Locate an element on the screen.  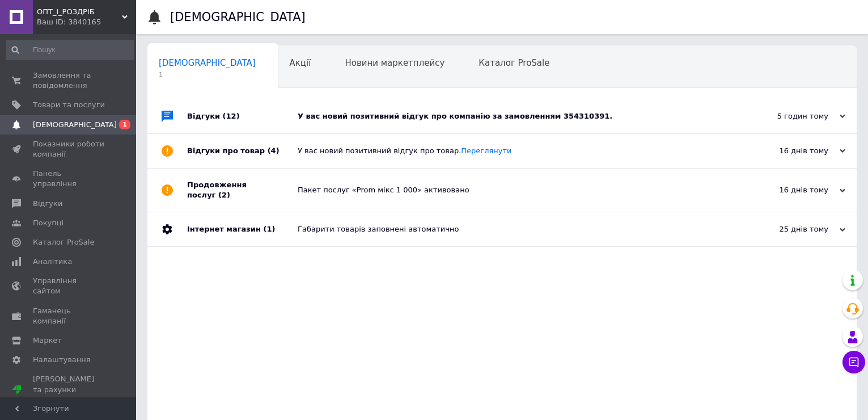
span: Налаштування is located at coordinates (62, 359).